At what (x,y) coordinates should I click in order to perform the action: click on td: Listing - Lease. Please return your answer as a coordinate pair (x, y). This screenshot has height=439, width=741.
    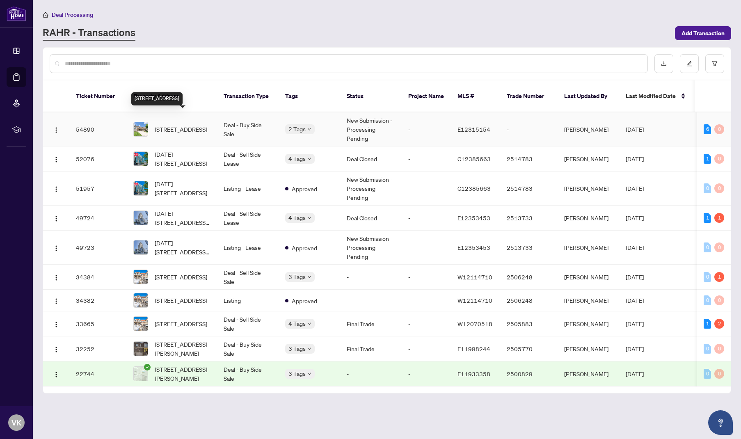
    Looking at the image, I should click on (248, 248).